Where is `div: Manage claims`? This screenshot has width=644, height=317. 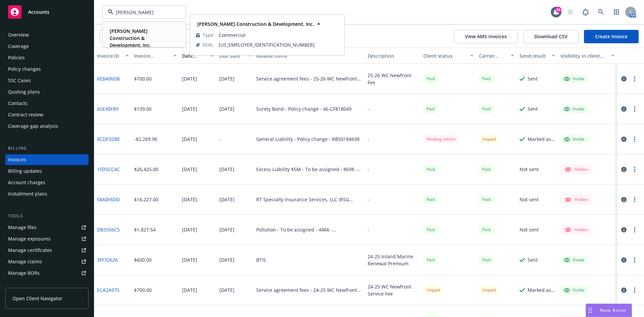 div: Manage claims is located at coordinates (25, 262).